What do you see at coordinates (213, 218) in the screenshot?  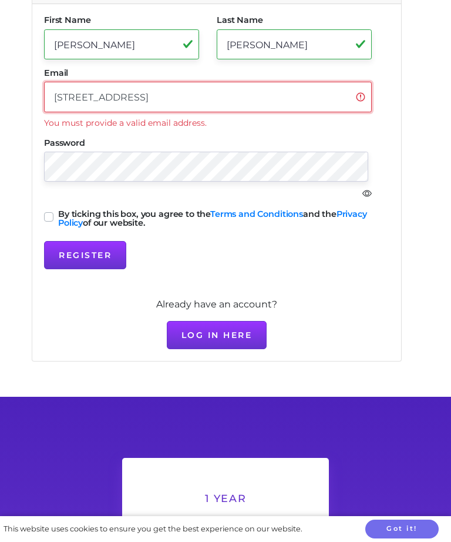 I see `a: Privacy Policy` at bounding box center [213, 218].